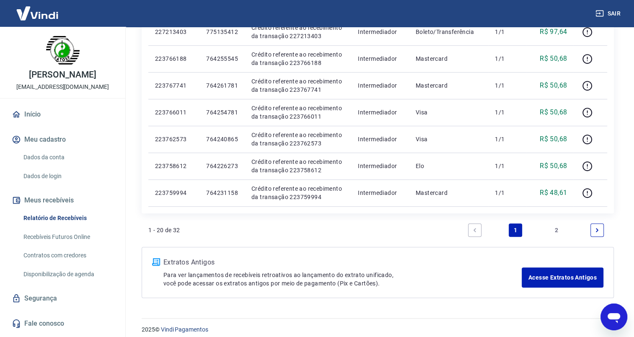  What do you see at coordinates (536, 230) in the screenshot?
I see `ul: Pagination` at bounding box center [536, 230].